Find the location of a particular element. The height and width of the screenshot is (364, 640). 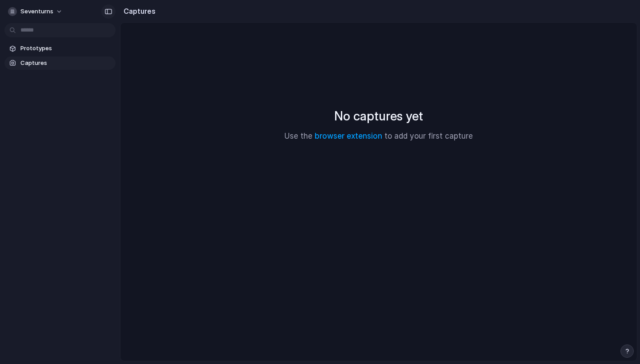

span: Captures is located at coordinates (66, 63).